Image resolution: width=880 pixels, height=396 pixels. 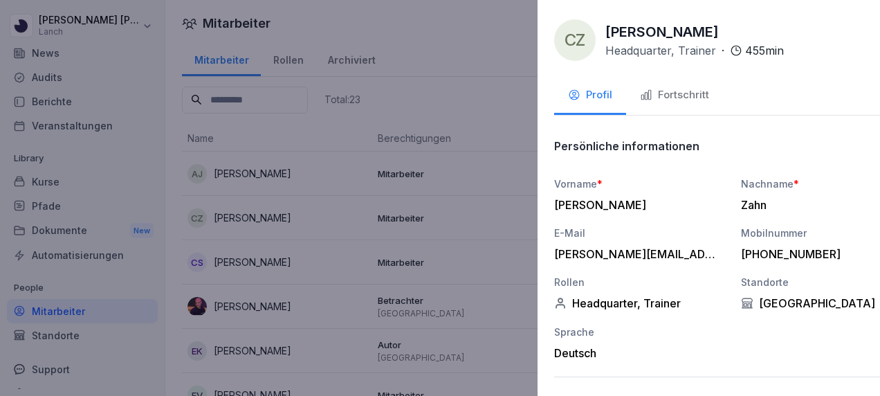 What do you see at coordinates (660, 50) in the screenshot?
I see `p: Headquarter, Trainer` at bounding box center [660, 50].